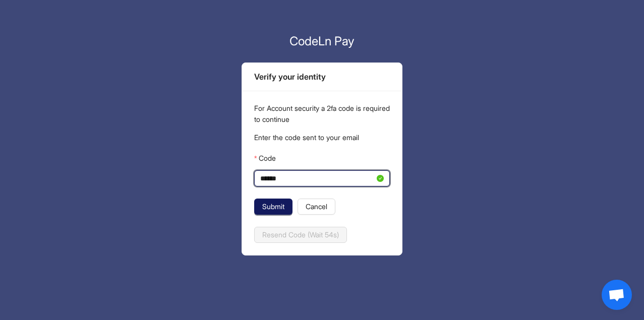 The width and height of the screenshot is (644, 320). Describe the element at coordinates (301, 235) in the screenshot. I see `span: Resend Code (Wait 54s)` at that location.